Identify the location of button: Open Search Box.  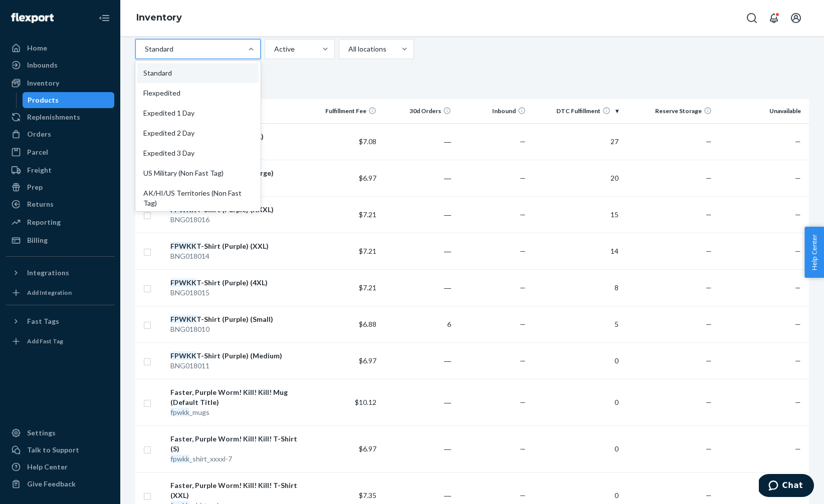
(752, 18).